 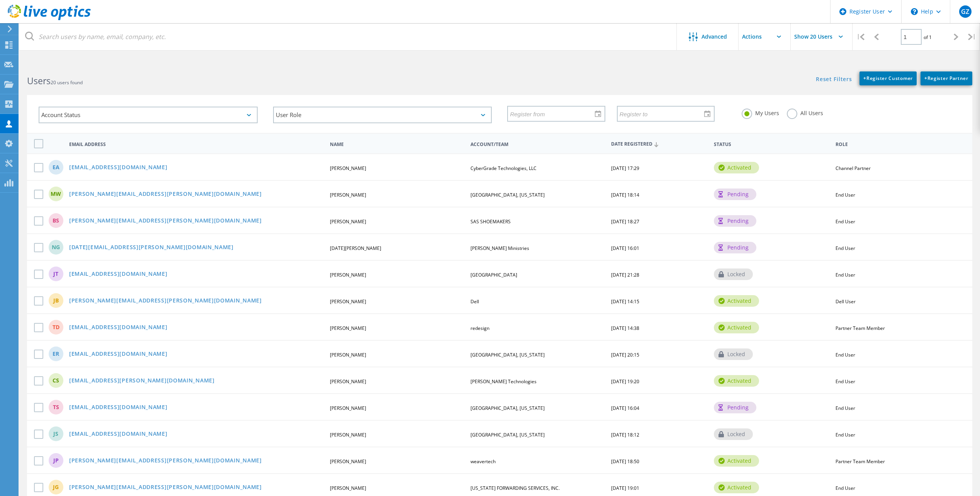 I want to click on span: Register Customer, so click(x=888, y=78).